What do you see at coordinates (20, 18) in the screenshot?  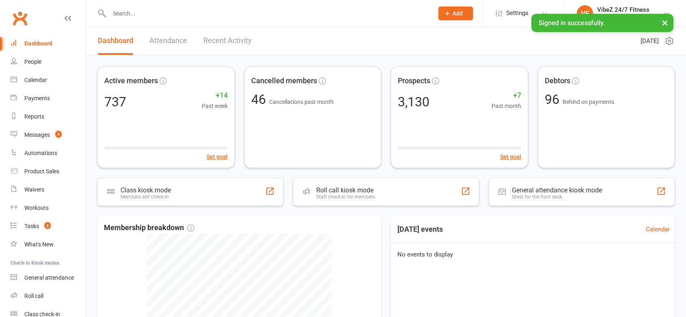 I see `a: Clubworx` at bounding box center [20, 18].